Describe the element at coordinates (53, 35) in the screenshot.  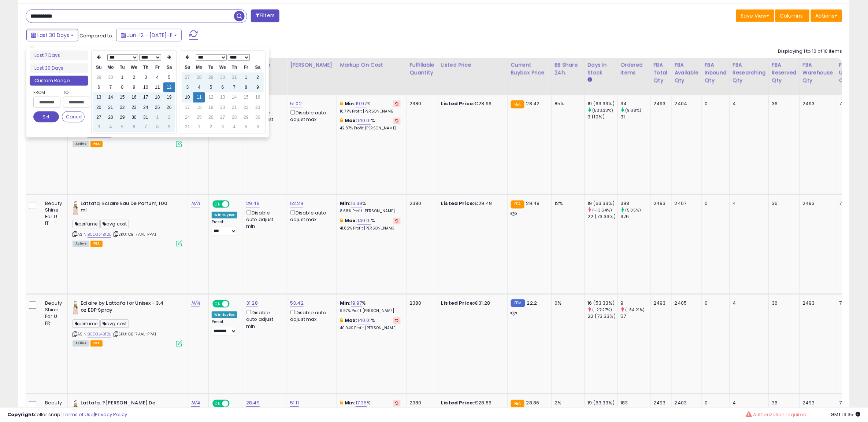
I see `span: Last 30 Days` at that location.